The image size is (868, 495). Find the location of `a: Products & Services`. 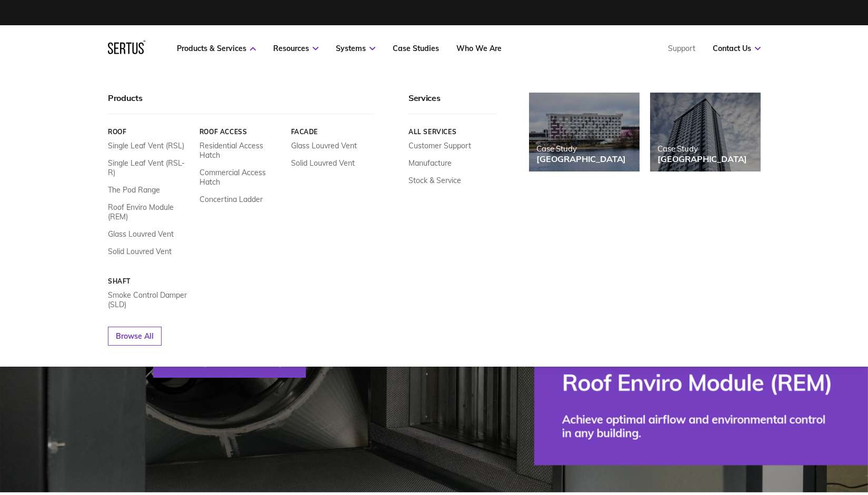

a: Products & Services is located at coordinates (216, 49).